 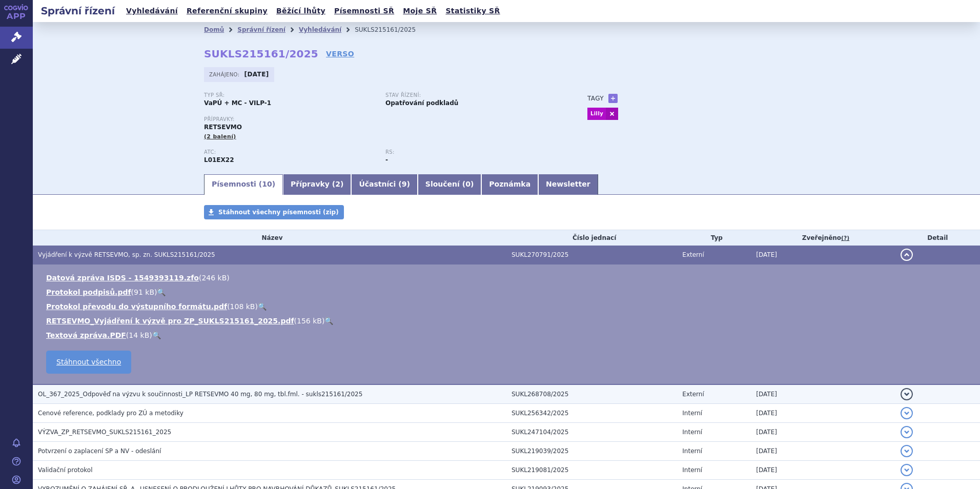 I want to click on a: Newsletter, so click(x=568, y=184).